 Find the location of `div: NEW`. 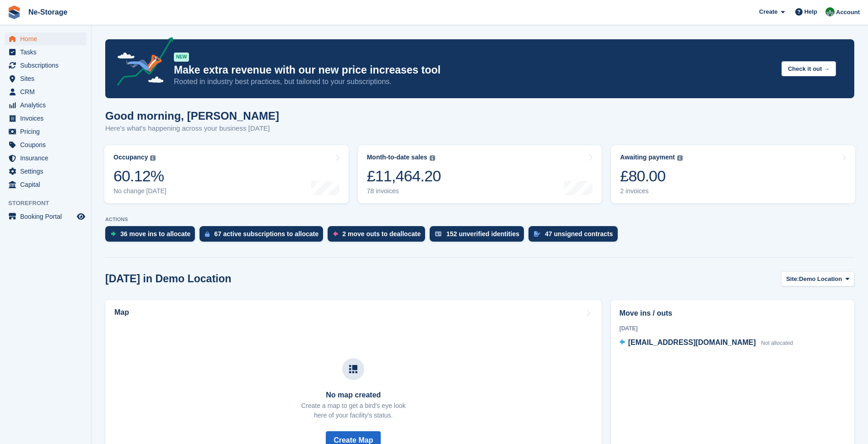

div: NEW is located at coordinates (181, 57).